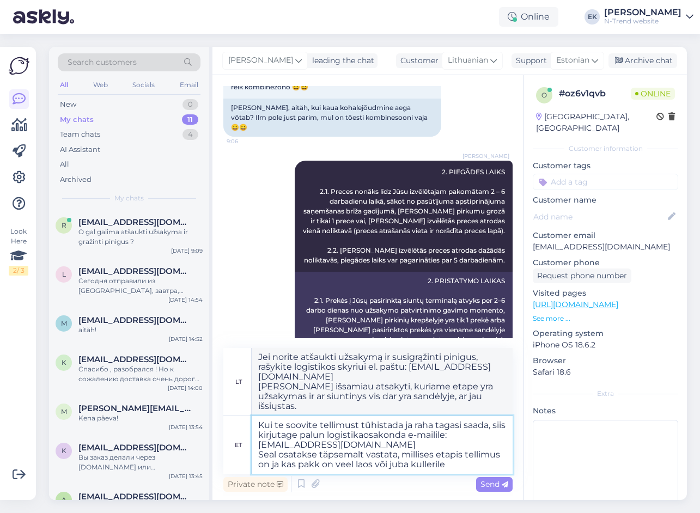  I want to click on input: Add a tag, so click(605, 182).